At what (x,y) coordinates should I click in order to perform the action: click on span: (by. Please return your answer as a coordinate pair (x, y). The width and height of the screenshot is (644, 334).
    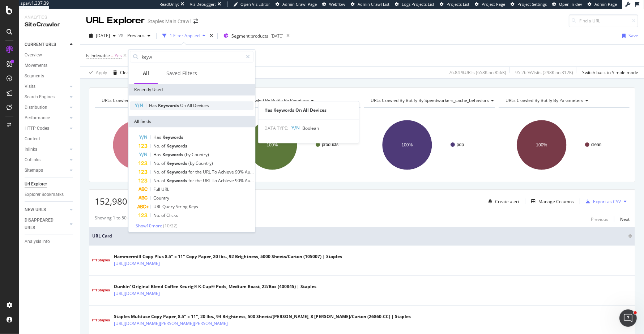
    Looking at the image, I should click on (192, 163).